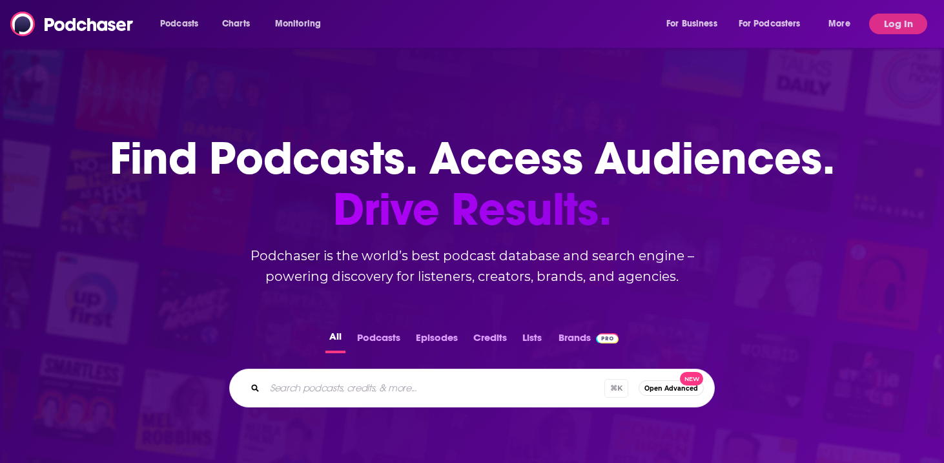  I want to click on button: Open AdvancedNew, so click(671, 388).